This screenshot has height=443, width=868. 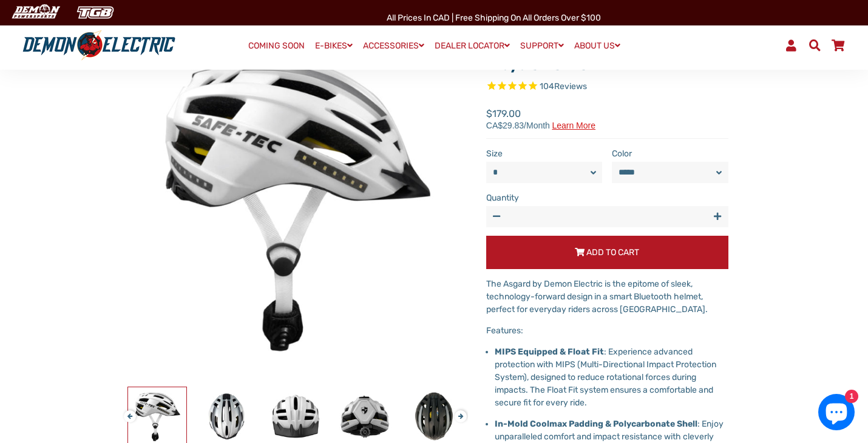 I want to click on a: COMING SOON, so click(x=276, y=46).